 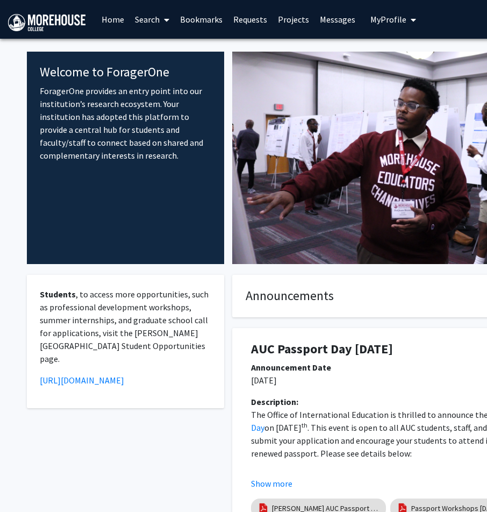 What do you see at coordinates (271, 483) in the screenshot?
I see `button: Show more` at bounding box center [271, 483].